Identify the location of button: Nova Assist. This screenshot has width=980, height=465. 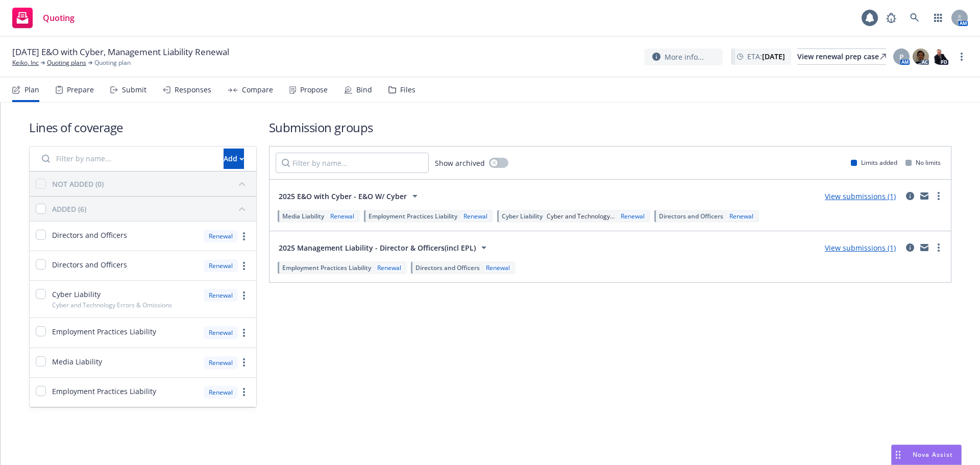
(926, 455).